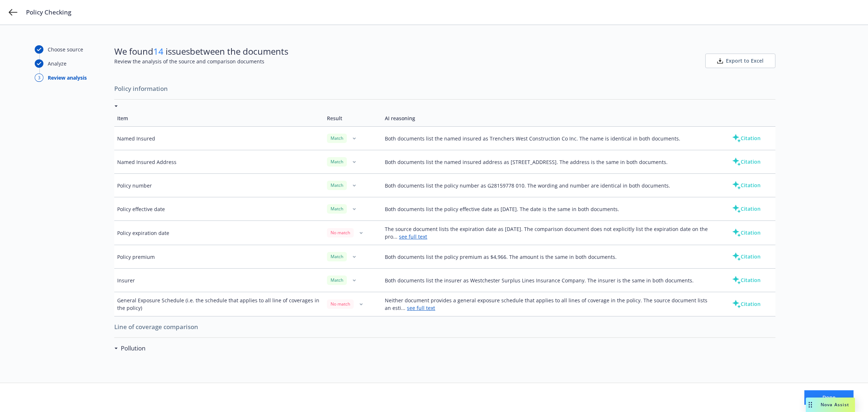 The height and width of the screenshot is (412, 868). What do you see at coordinates (740, 61) in the screenshot?
I see `button: Export to Excel` at bounding box center [740, 61].